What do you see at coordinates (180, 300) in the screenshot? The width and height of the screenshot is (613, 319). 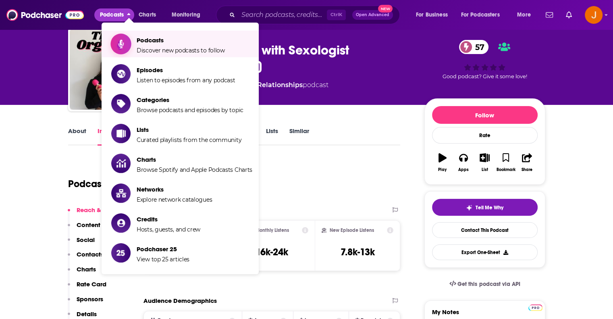 I see `h2: Audience Demographics` at bounding box center [180, 300].